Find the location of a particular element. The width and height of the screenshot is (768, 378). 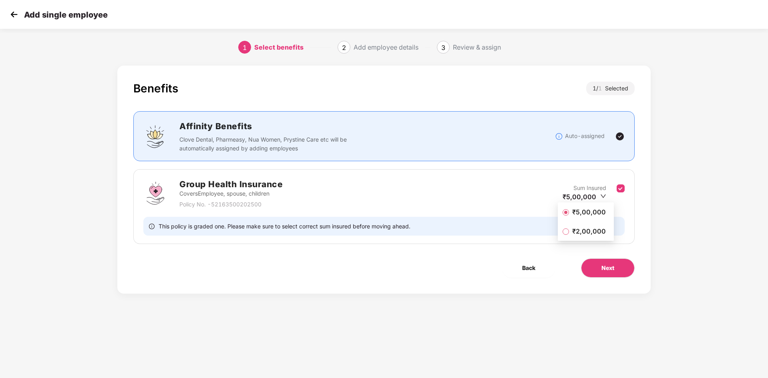

span: ₹5,00,000 is located at coordinates (589, 212).